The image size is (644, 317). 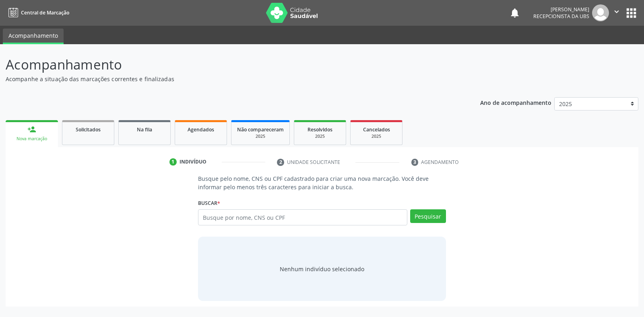 What do you see at coordinates (33, 36) in the screenshot?
I see `a: Acompanhamento` at bounding box center [33, 36].